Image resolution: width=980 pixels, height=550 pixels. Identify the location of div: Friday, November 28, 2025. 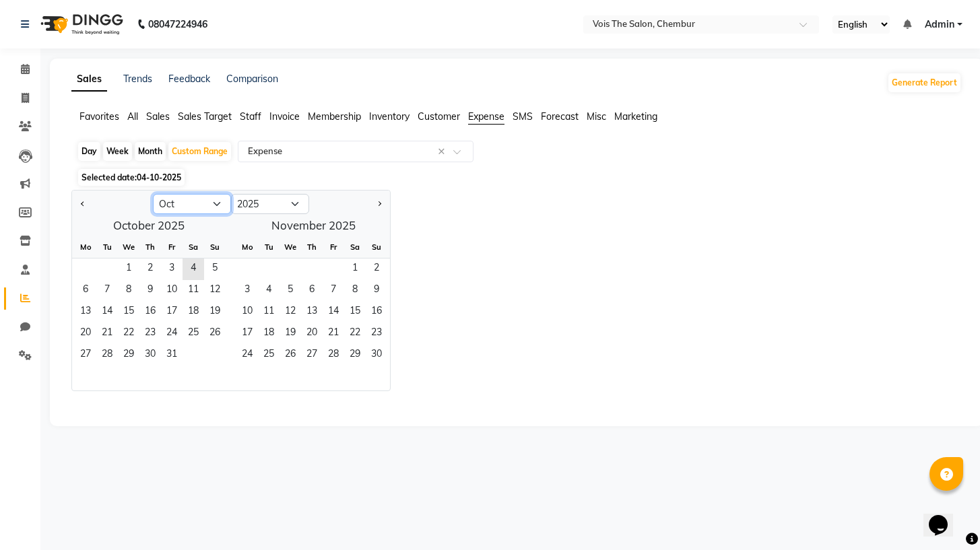
(333, 355).